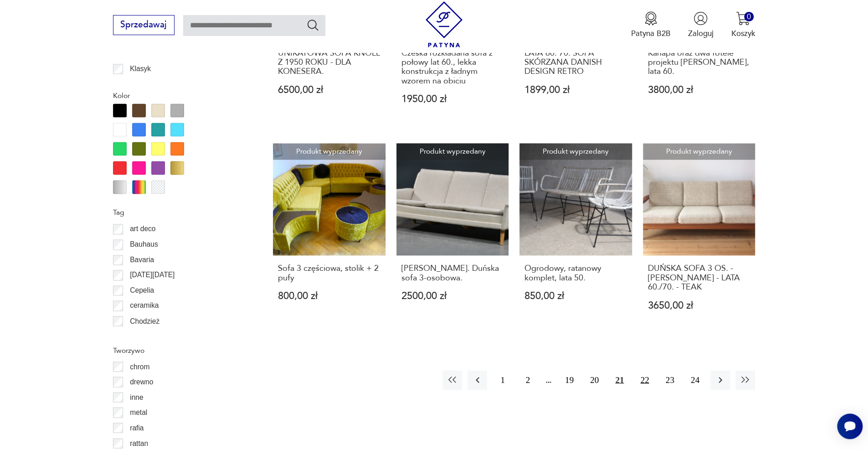 Image resolution: width=868 pixels, height=450 pixels. Describe the element at coordinates (528, 379) in the screenshot. I see `button: 2` at that location.